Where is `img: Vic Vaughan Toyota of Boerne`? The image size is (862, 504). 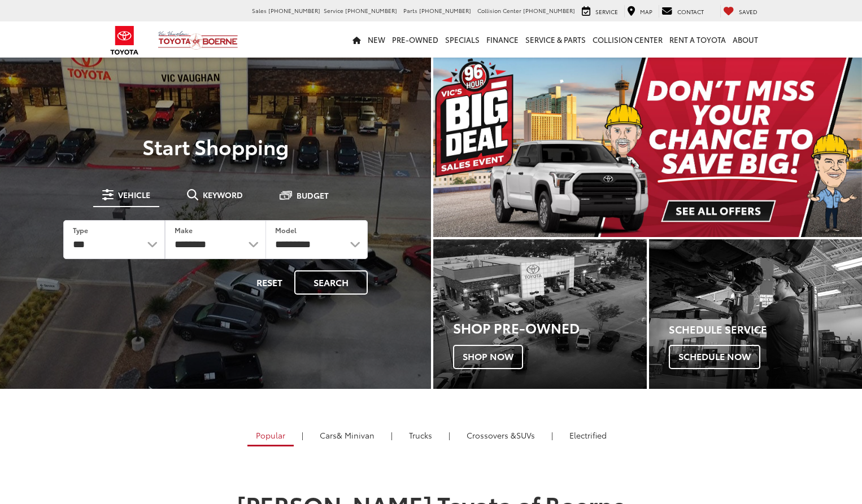 img: Vic Vaughan Toyota of Boerne is located at coordinates (198, 40).